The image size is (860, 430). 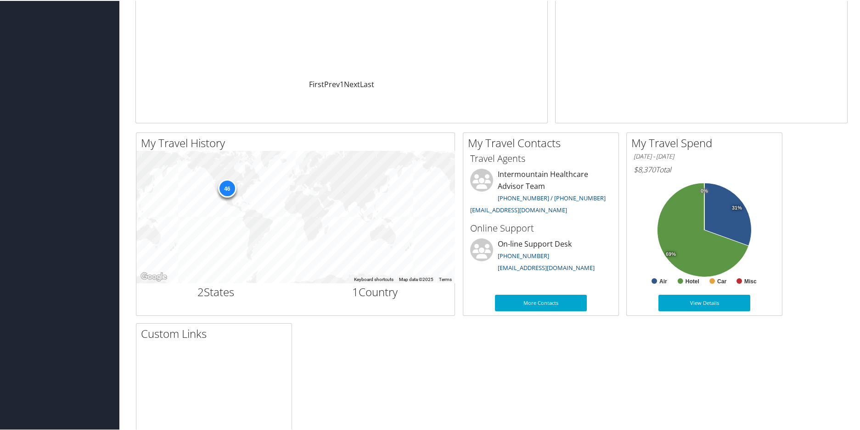 I want to click on text: Air, so click(x=663, y=281).